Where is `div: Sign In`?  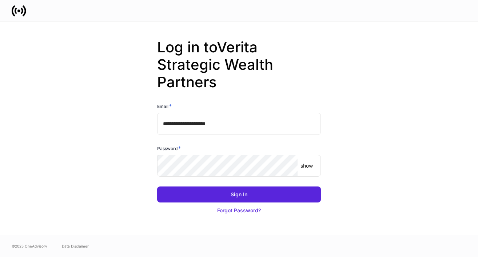
div: Sign In is located at coordinates (239, 195).